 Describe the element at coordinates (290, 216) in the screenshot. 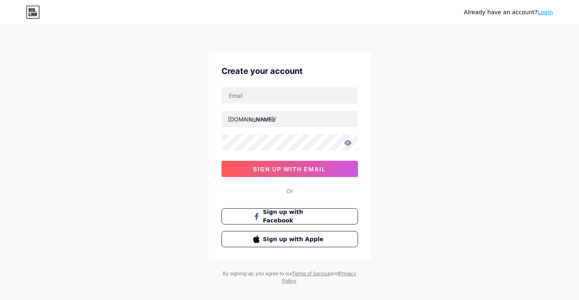

I see `button: Sign up with Facebook` at that location.